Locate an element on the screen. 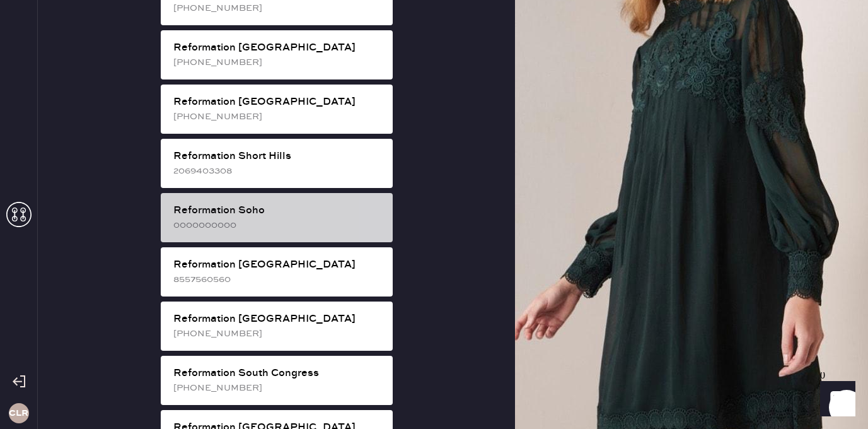 The image size is (868, 429). h3: CLR is located at coordinates (18, 413).